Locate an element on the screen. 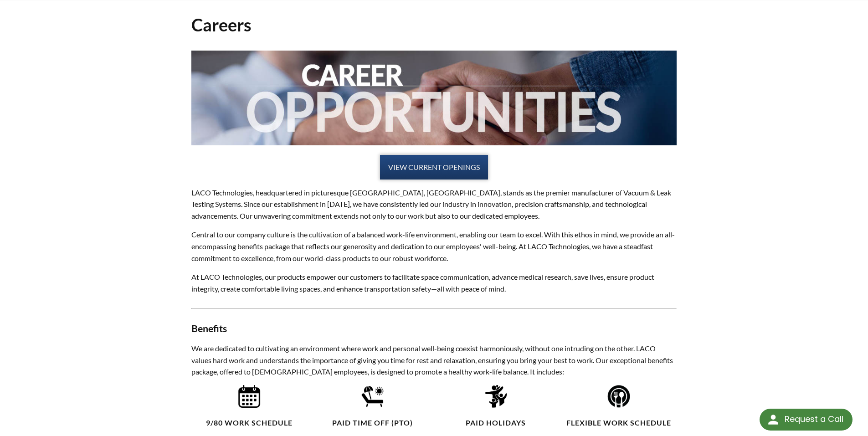 This screenshot has width=868, height=436. h4: 9/80 Work Schedule is located at coordinates (249, 423).